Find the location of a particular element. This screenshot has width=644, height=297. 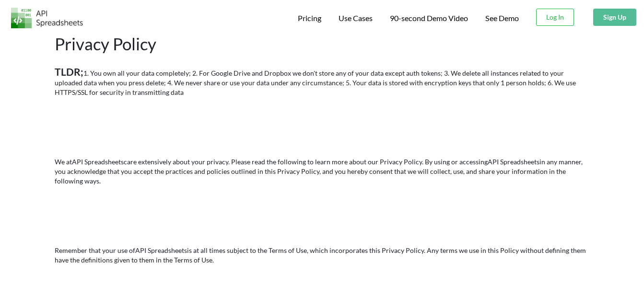

span: Use Cases is located at coordinates (355, 18).